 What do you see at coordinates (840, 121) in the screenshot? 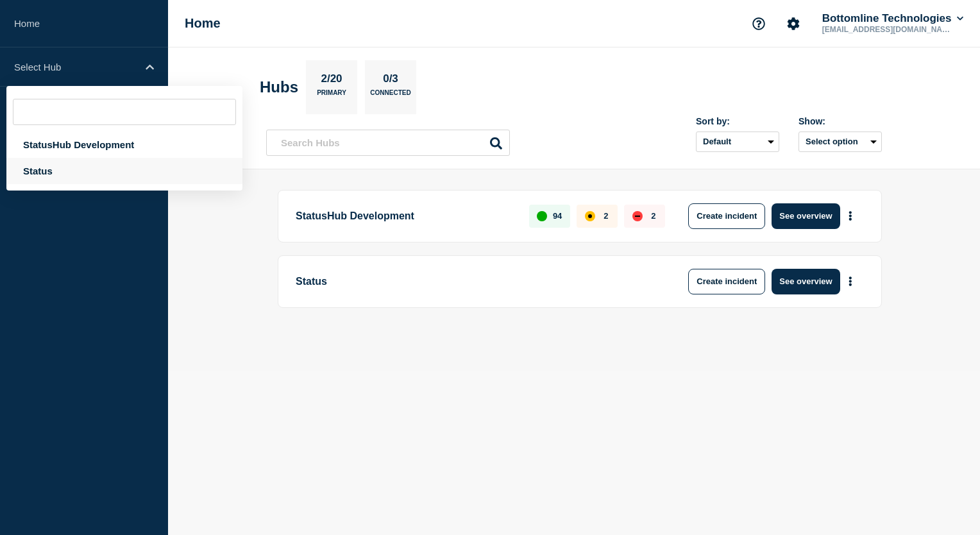
I see `div: Show:` at bounding box center [840, 121].